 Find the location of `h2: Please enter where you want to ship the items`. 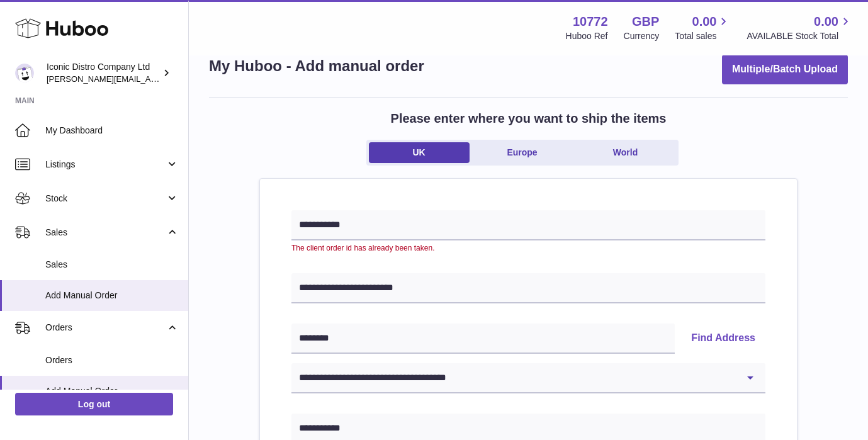

h2: Please enter where you want to ship the items is located at coordinates (529, 118).